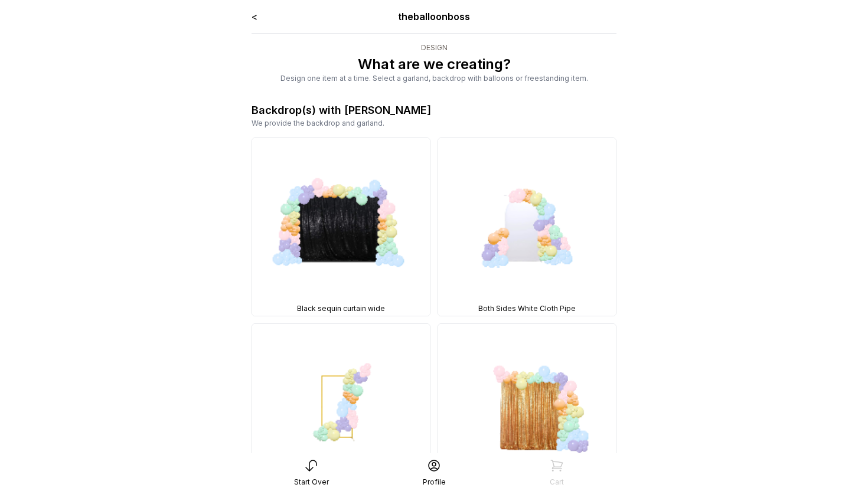 This screenshot has width=868, height=491. I want to click on div: Design one item at a time. Select a garland, backdrop with balloons or freestanding item., so click(434, 79).